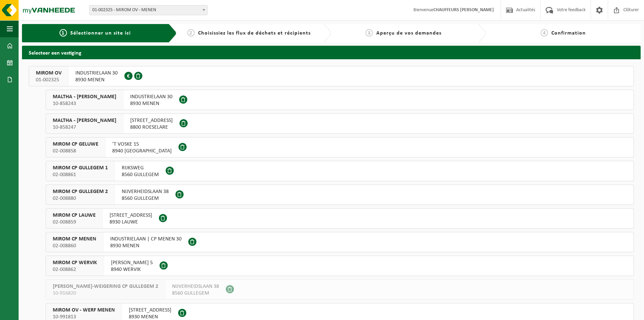 The width and height of the screenshot is (644, 320). What do you see at coordinates (80, 198) in the screenshot?
I see `span: 02-008880` at bounding box center [80, 198].